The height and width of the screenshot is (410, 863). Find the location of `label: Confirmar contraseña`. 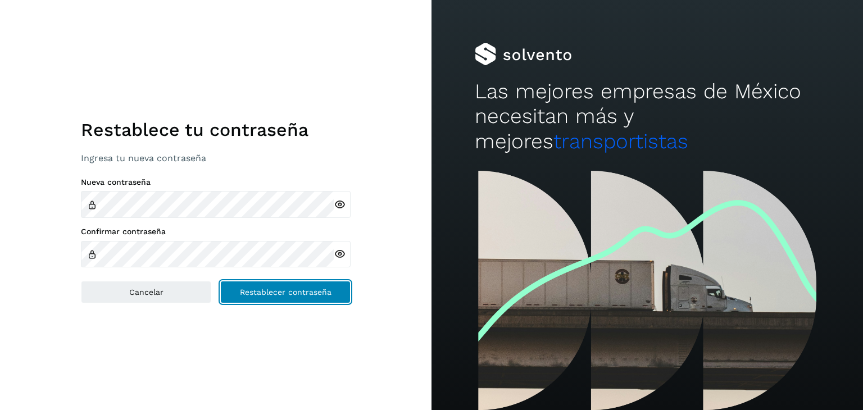

label: Confirmar contraseña is located at coordinates (216, 232).